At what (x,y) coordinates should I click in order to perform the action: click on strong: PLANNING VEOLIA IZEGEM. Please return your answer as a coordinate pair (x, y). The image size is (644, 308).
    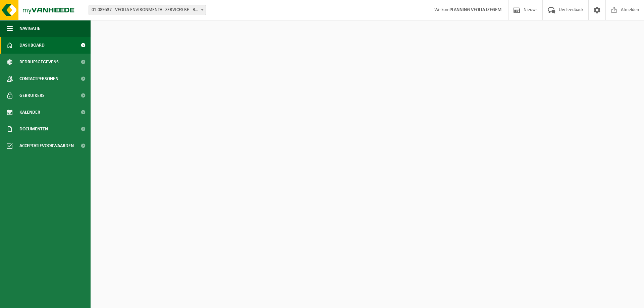
    Looking at the image, I should click on (475, 10).